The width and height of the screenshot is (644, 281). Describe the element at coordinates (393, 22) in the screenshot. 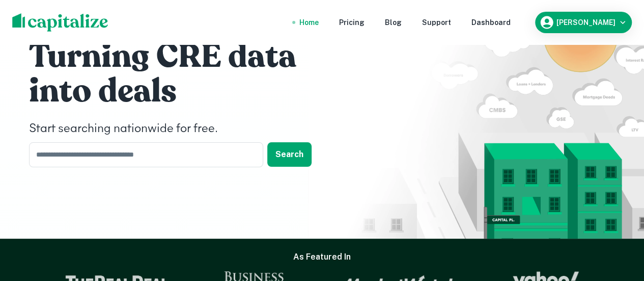

I see `a: Blog` at that location.